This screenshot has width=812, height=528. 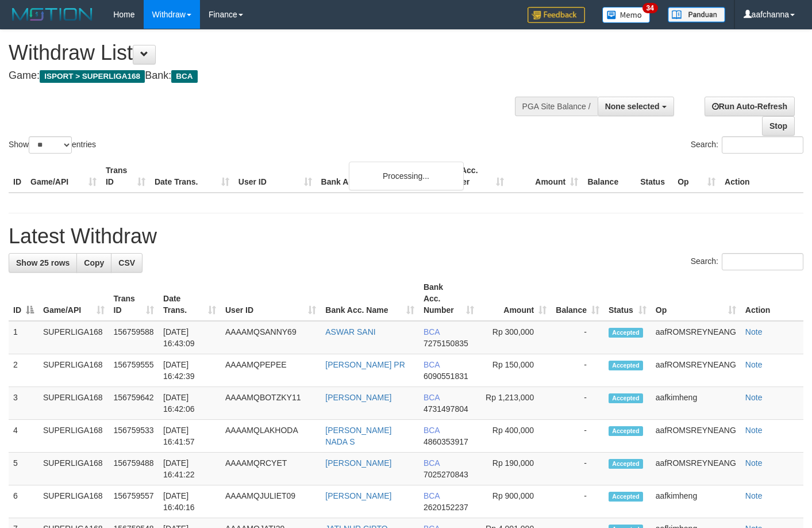 What do you see at coordinates (270, 299) in the screenshot?
I see `th: User ID: activate to sort column ascending` at bounding box center [270, 299].